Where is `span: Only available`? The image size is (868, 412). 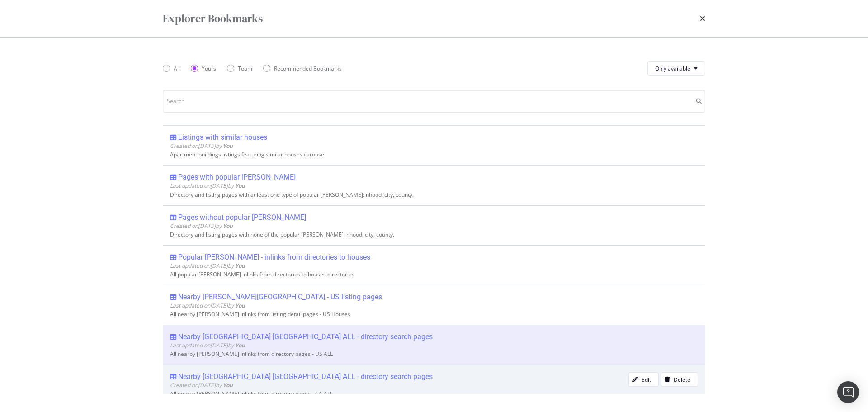
span: Only available is located at coordinates (673, 68).